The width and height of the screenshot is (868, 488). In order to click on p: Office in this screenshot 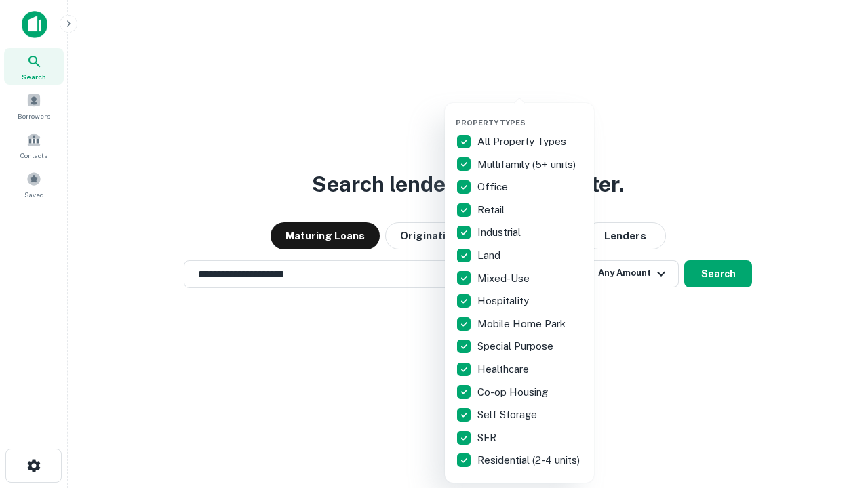, I will do `click(494, 188)`.